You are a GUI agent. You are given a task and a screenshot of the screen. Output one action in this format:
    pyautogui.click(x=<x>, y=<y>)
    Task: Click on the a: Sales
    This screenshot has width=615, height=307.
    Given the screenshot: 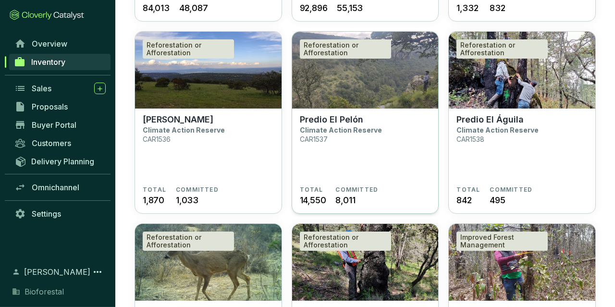 What is the action you would take?
    pyautogui.click(x=60, y=88)
    